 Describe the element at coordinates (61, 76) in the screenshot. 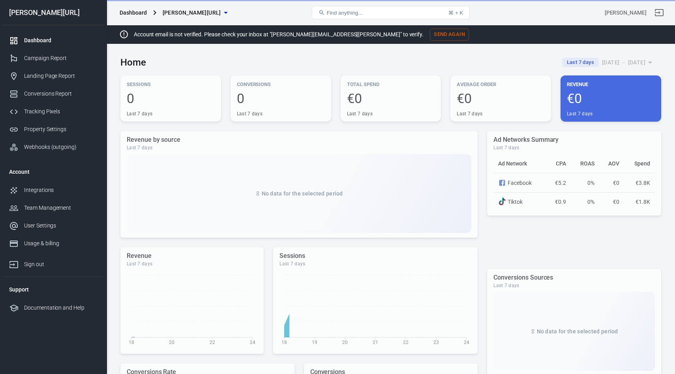

I see `div: Landing Page Report` at that location.